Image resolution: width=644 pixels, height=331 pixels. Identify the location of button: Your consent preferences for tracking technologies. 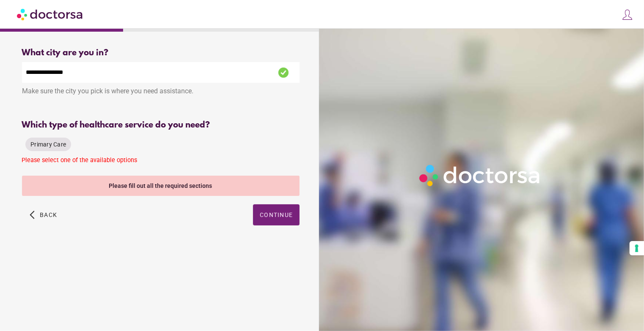
(637, 248).